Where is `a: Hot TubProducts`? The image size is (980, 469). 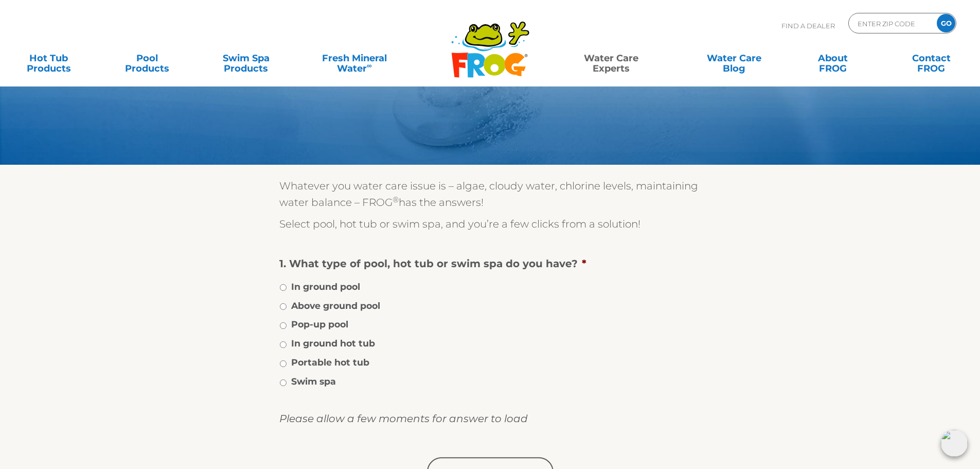
a: Hot TubProducts is located at coordinates (48, 58).